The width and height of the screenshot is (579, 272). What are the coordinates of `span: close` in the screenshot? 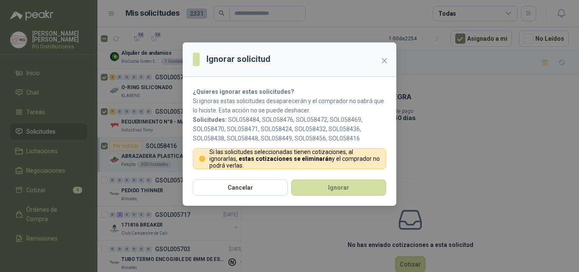 It's located at (384, 61).